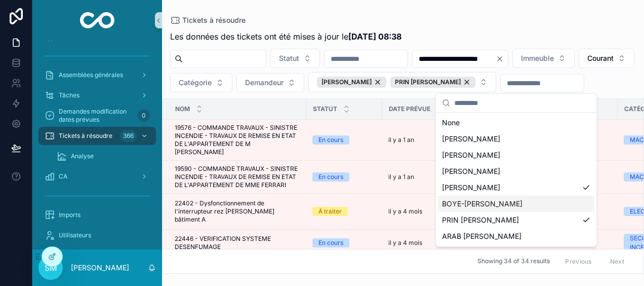 The height and width of the screenshot is (286, 644). I want to click on span: Assemblées générales, so click(90, 75).